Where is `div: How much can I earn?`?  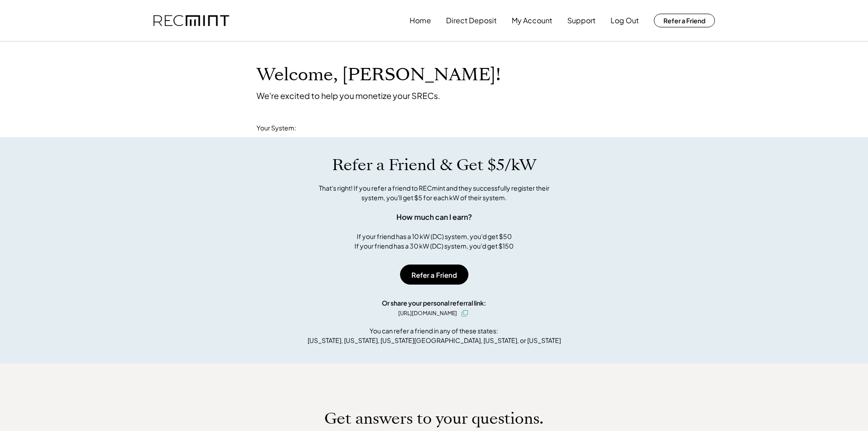 div: How much can I earn? is located at coordinates (434, 217).